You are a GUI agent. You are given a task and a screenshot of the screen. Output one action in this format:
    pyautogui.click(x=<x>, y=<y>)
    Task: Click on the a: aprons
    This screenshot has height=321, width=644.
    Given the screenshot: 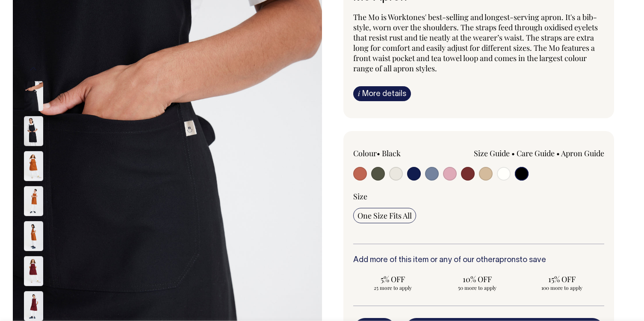 What is the action you would take?
    pyautogui.click(x=507, y=260)
    